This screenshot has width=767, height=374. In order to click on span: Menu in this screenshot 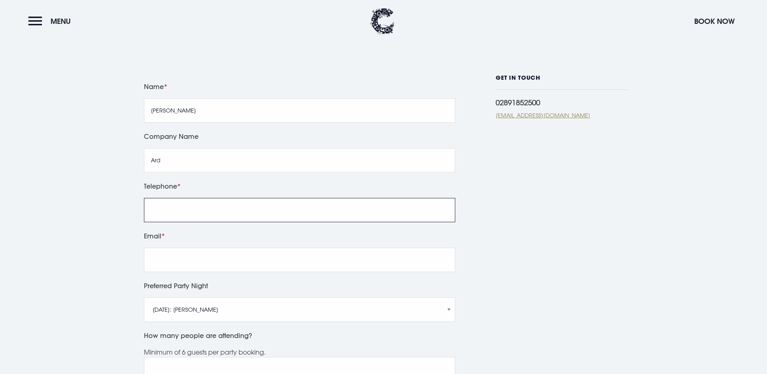, I will do `click(61, 21)`.